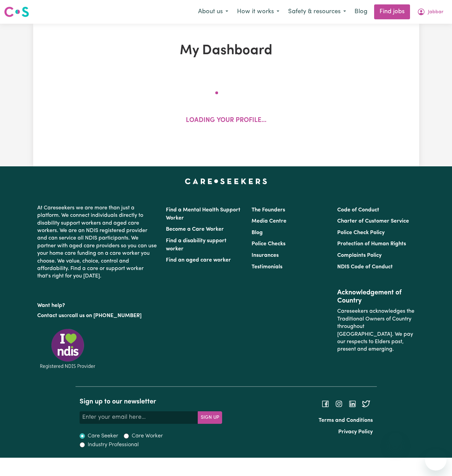  I want to click on a: Find a disability support worker, so click(196, 245).